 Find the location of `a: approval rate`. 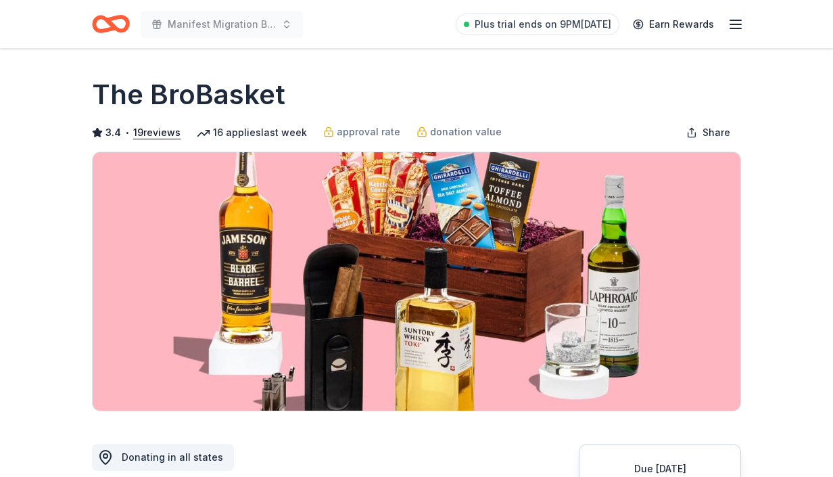

a: approval rate is located at coordinates (362, 132).